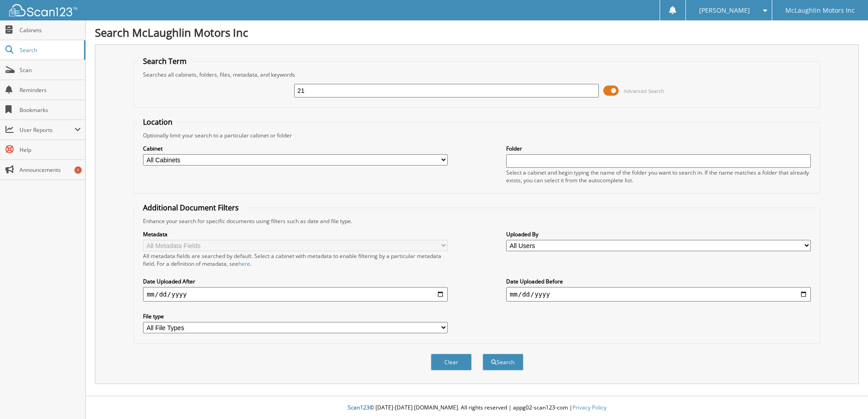 This screenshot has height=419, width=868. I want to click on label: Folder, so click(658, 148).